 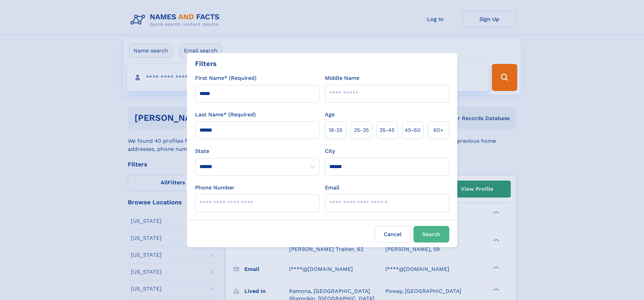 I want to click on span: 25‑35, so click(x=361, y=130).